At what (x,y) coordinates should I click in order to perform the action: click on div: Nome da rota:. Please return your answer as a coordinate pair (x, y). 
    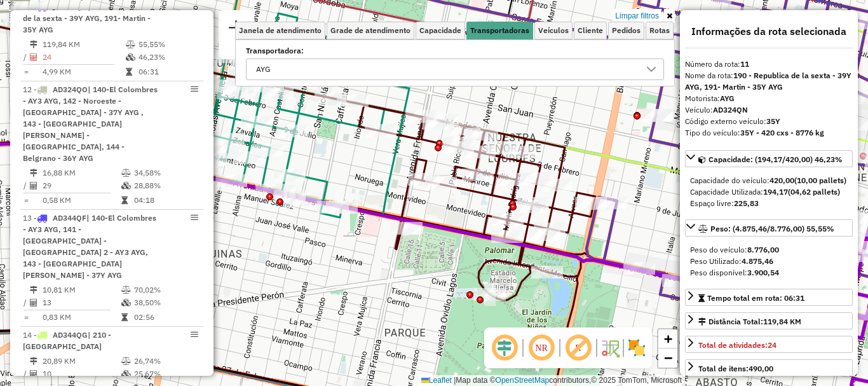
    Looking at the image, I should click on (769, 81).